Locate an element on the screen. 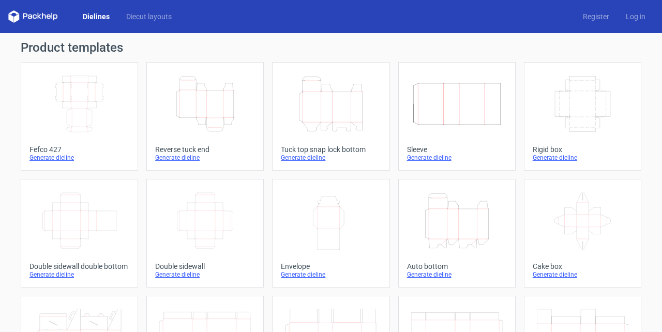  div: Auto bottom is located at coordinates (457, 266).